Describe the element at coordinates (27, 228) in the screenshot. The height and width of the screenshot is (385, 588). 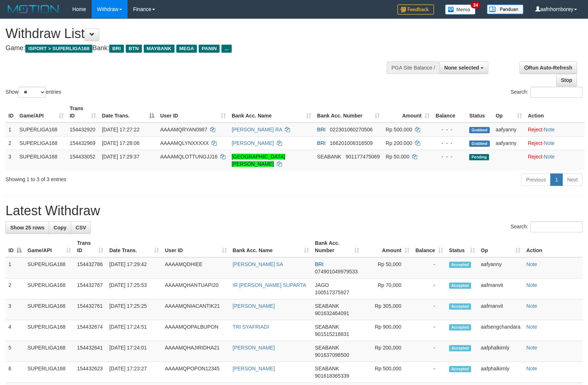
I see `span: Show 25 rows` at that location.